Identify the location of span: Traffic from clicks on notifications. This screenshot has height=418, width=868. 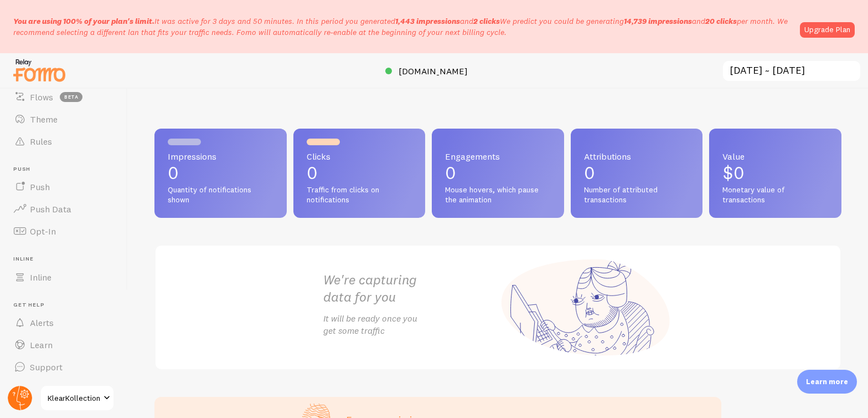
(359, 194).